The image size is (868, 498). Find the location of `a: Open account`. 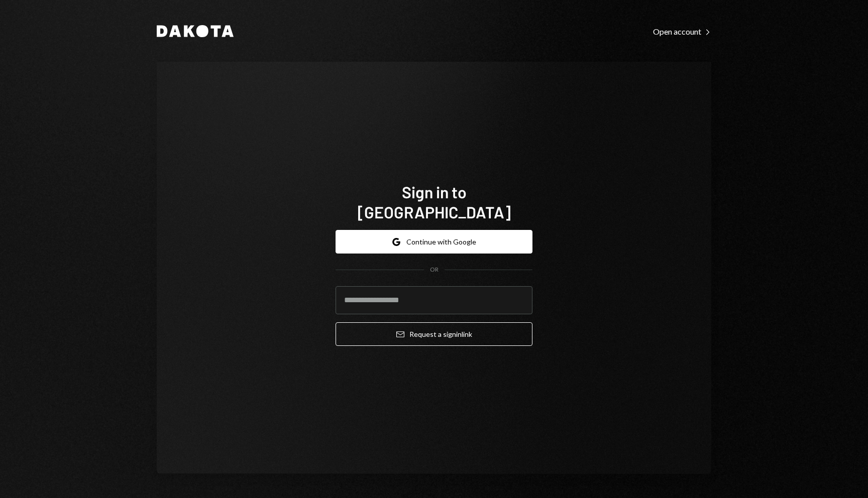

a: Open account is located at coordinates (682, 31).